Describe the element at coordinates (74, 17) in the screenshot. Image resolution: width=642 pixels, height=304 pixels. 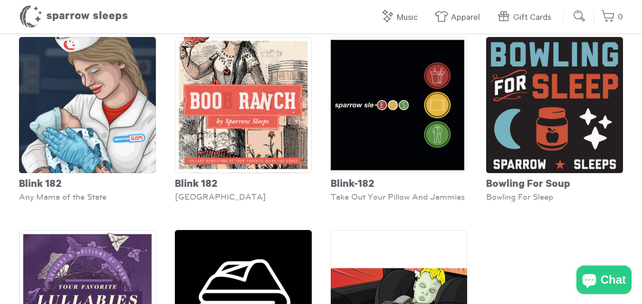
I see `h1: Sparrow Sleeps` at that location.